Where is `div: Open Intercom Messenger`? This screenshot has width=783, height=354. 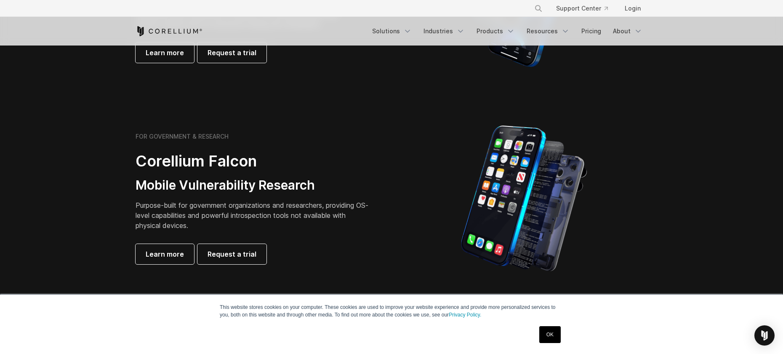 div: Open Intercom Messenger is located at coordinates (764, 335).